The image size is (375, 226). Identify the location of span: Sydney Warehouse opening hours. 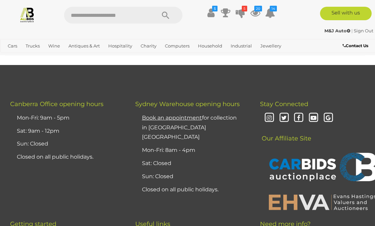
(187, 104).